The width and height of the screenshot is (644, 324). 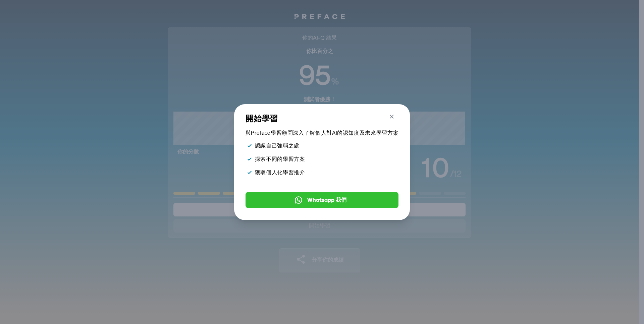 What do you see at coordinates (322, 173) in the screenshot?
I see `li: 獲取個人化學習推介` at bounding box center [322, 173].